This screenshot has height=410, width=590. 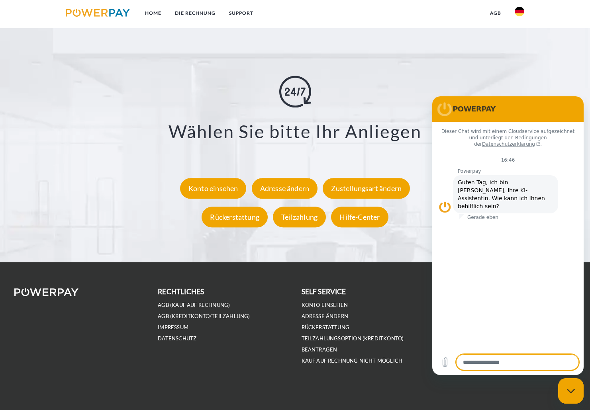 I want to click on p: Dieser Chat wird mit einem Cloudservice aufgezeichnet und unterliegt den Bedingungen der ., so click(x=76, y=41).